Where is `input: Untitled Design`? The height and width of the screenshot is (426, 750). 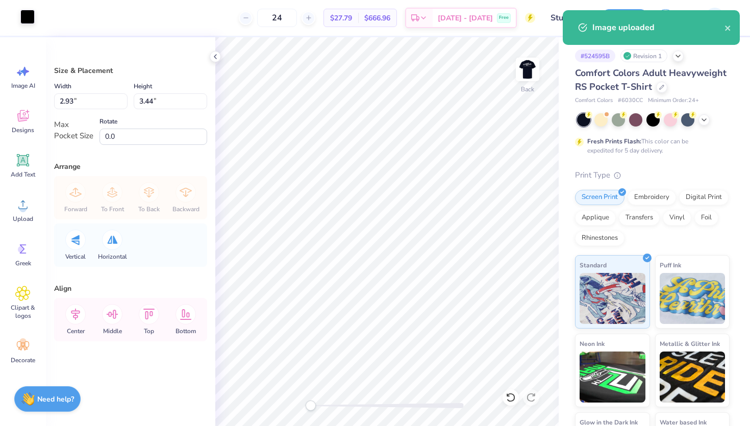 input: Untitled Design is located at coordinates (568, 18).